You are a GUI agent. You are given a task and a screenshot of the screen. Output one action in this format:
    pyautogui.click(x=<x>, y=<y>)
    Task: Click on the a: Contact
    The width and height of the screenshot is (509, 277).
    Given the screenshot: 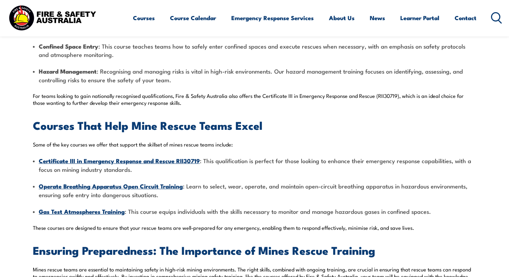 What is the action you would take?
    pyautogui.click(x=466, y=18)
    